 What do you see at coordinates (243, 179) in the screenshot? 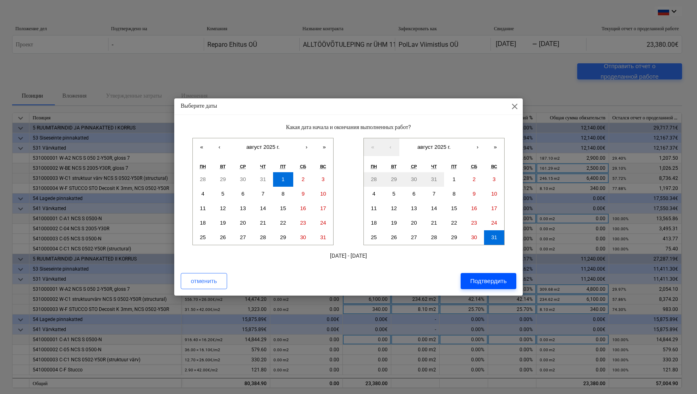
I see `button: 30 июля 2025 г.` at bounding box center [243, 179].